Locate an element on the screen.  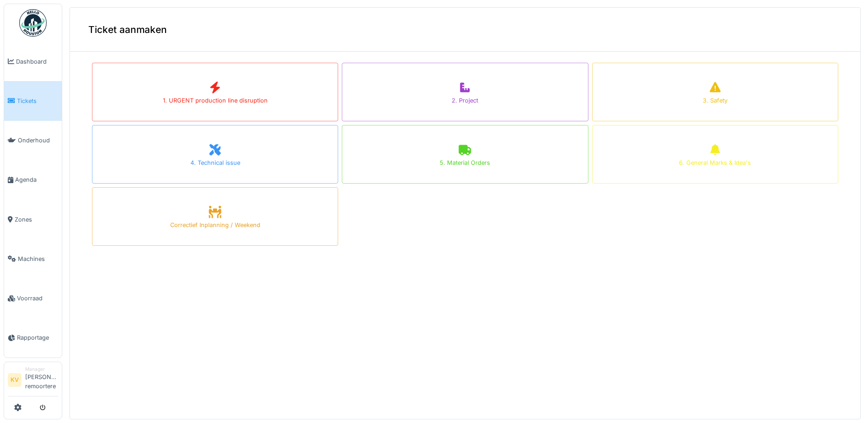
div: Ticket aanmaken is located at coordinates (465, 30).